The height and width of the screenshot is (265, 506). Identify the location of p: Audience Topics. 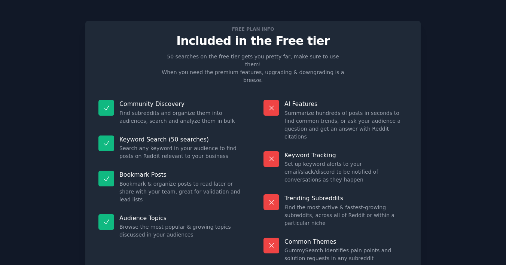
(181, 218).